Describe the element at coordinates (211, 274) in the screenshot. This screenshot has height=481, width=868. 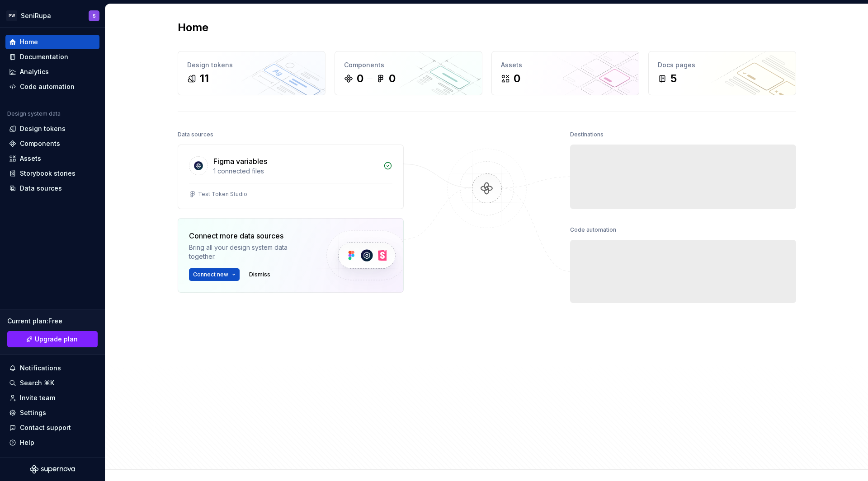
I see `span: Connect new` at that location.